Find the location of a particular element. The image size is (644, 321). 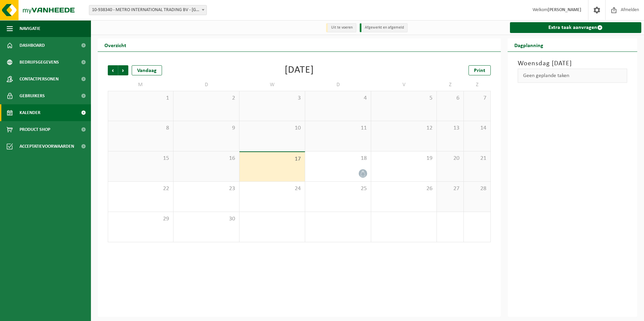

span: 25 is located at coordinates (338, 189).